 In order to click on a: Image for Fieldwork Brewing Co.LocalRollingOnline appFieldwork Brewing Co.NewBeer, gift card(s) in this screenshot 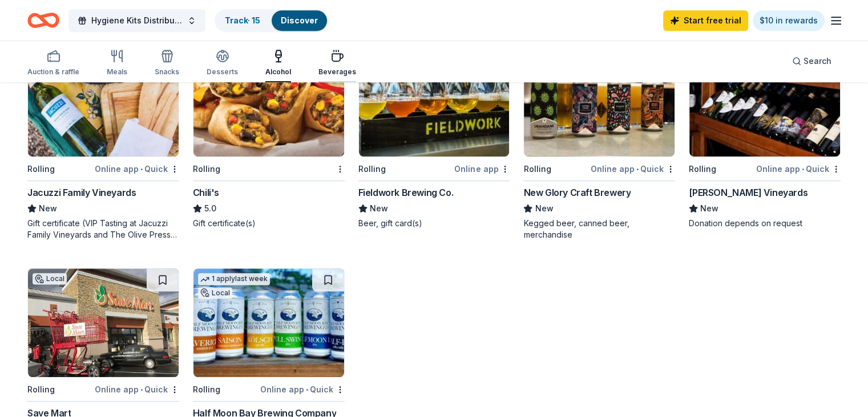, I will do `click(434, 138)`.